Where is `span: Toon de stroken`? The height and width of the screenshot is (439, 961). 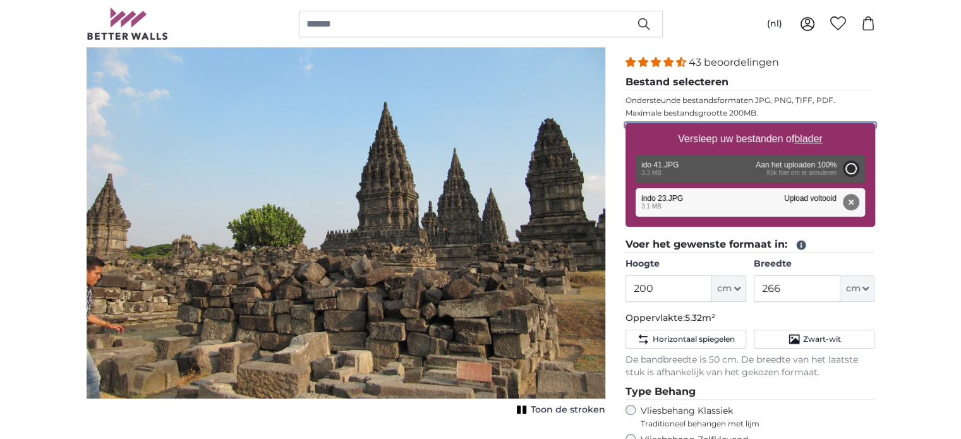
span: Toon de stroken is located at coordinates (568, 410).